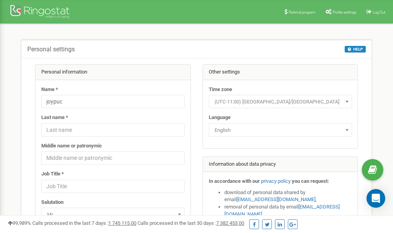 The height and width of the screenshot is (233, 393). Describe the element at coordinates (281, 165) in the screenshot. I see `div: Information about data privacy` at that location.